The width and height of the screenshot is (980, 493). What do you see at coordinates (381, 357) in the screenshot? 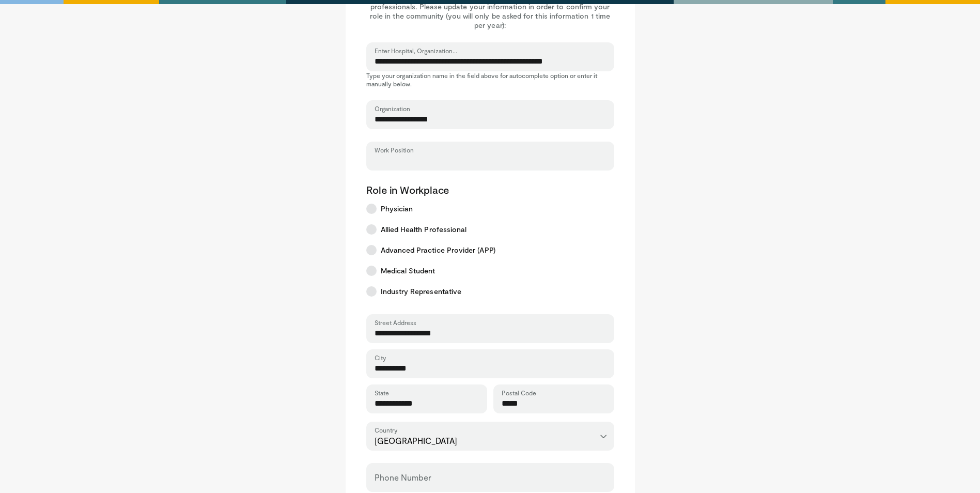
I see `label: City` at bounding box center [381, 357].